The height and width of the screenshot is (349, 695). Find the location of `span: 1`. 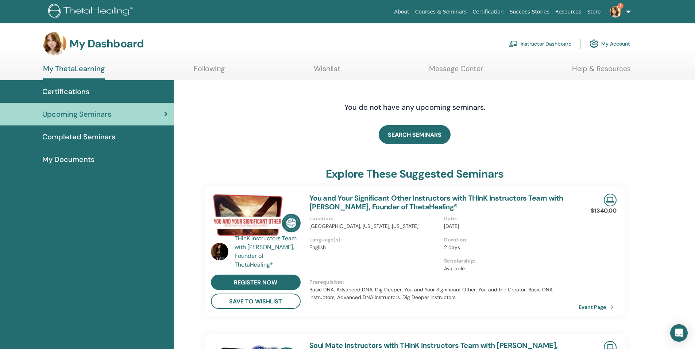

span: 1 is located at coordinates (621, 6).